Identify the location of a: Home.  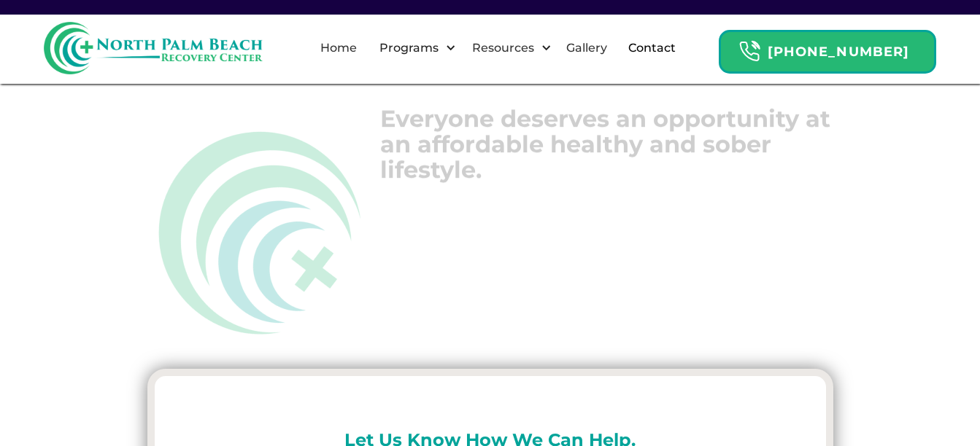
(338, 48).